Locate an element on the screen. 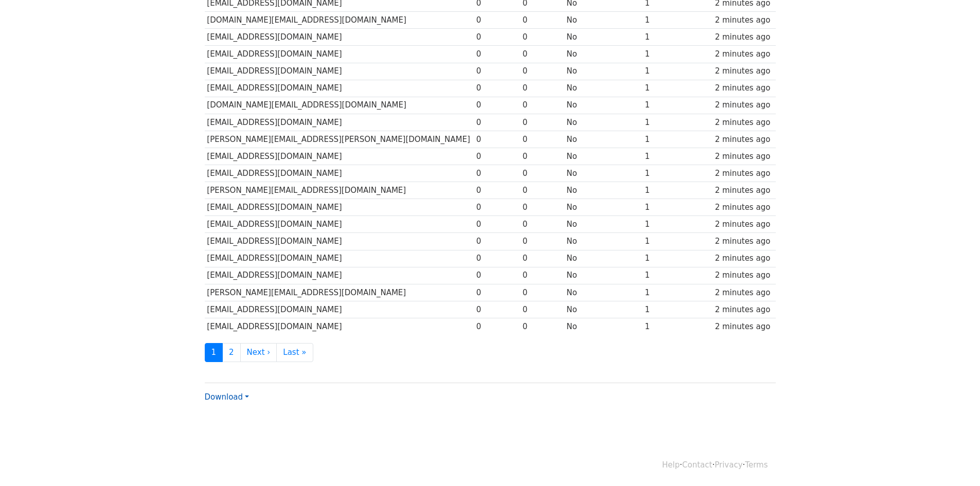  a: 1 is located at coordinates (214, 352).